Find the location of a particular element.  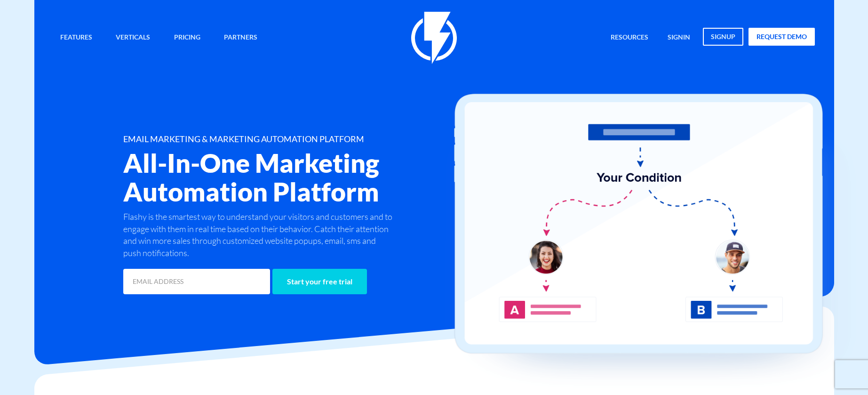

a: request demo is located at coordinates (781, 37).